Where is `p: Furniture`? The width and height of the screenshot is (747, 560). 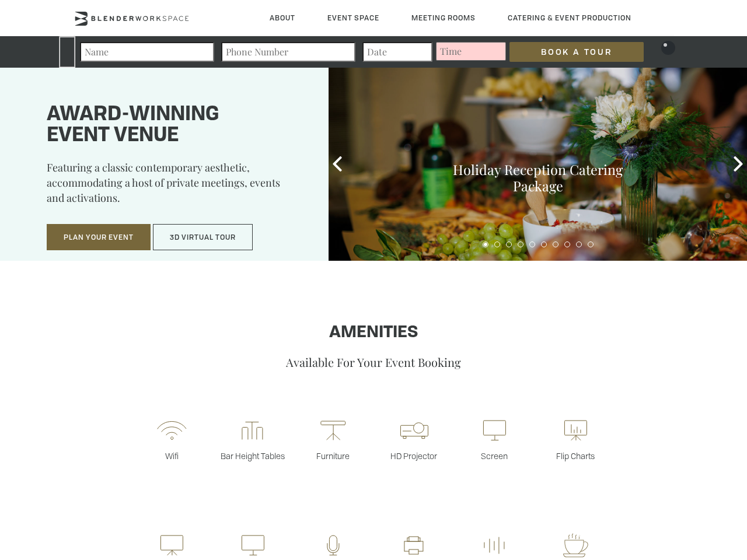 p: Furniture is located at coordinates (333, 456).